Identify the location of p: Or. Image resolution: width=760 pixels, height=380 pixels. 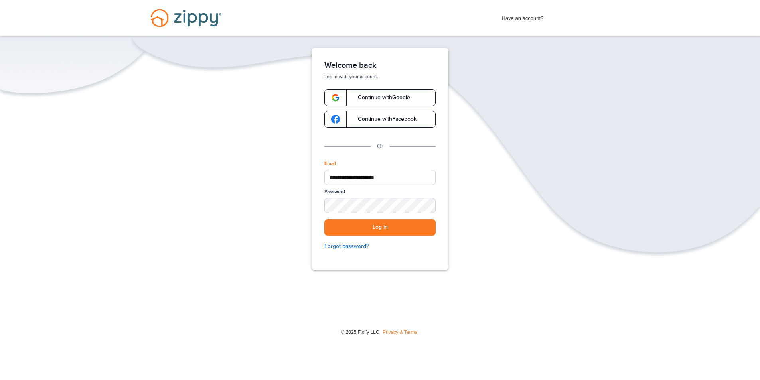
(380, 146).